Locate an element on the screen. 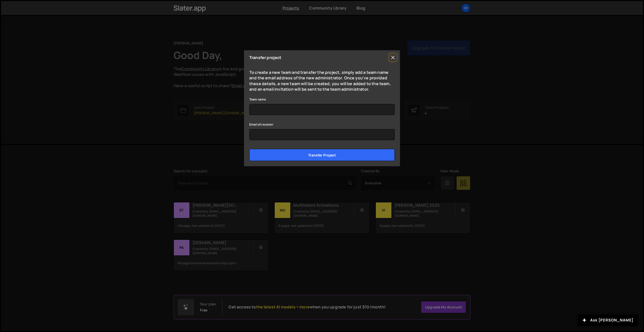 The width and height of the screenshot is (644, 332). h5: Transfer project is located at coordinates (265, 58).